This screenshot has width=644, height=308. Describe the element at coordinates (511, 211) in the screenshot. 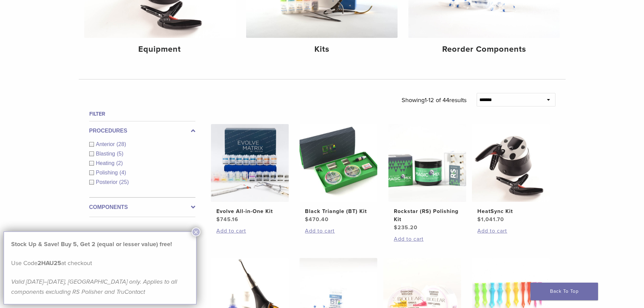

I see `h2: HeatSync Kit` at that location.